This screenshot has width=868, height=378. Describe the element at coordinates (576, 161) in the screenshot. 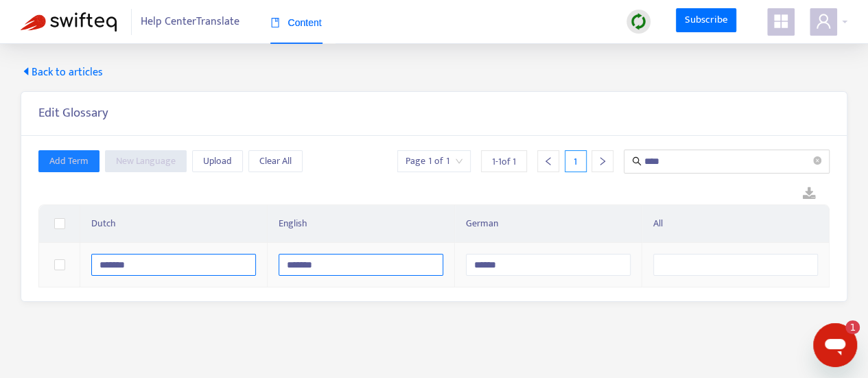

I see `div: 1` at that location.